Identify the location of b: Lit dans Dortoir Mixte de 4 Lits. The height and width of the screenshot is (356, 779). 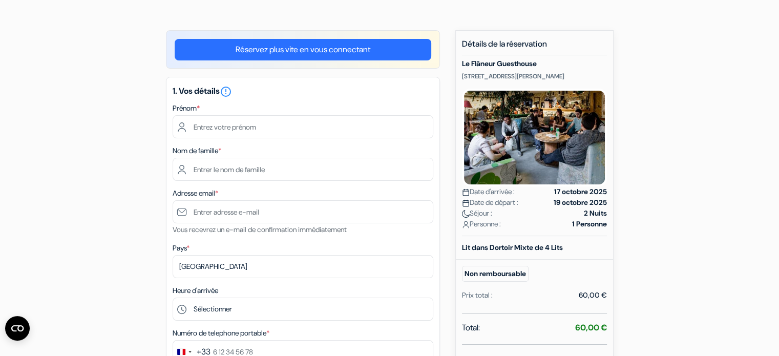
(512, 248).